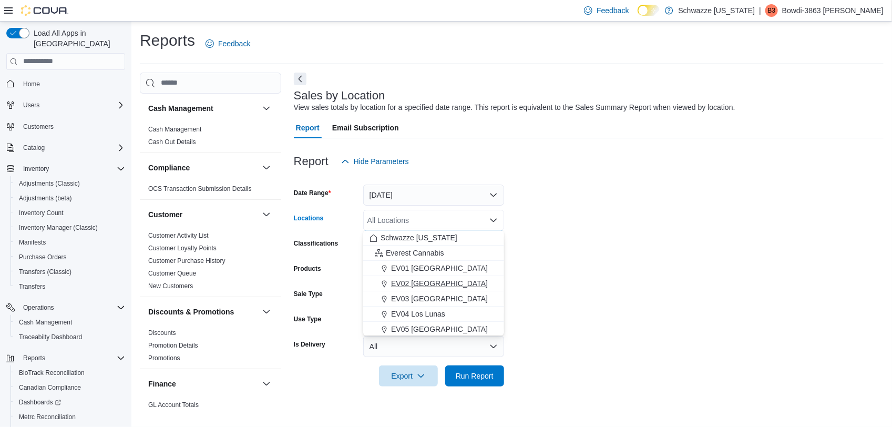 The image size is (892, 427). I want to click on a: Promotion Details, so click(173, 345).